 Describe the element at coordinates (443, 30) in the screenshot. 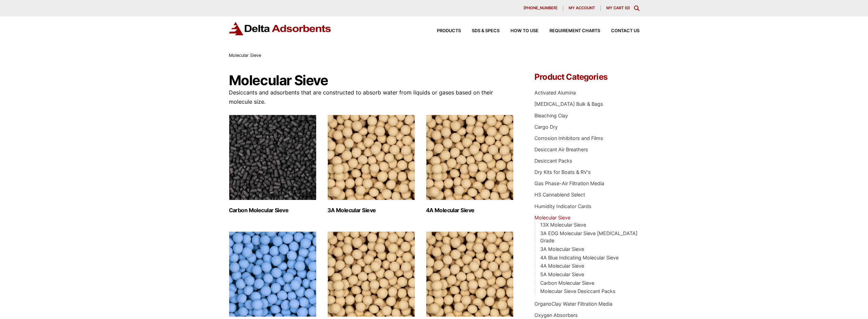

I see `a: Products` at that location.